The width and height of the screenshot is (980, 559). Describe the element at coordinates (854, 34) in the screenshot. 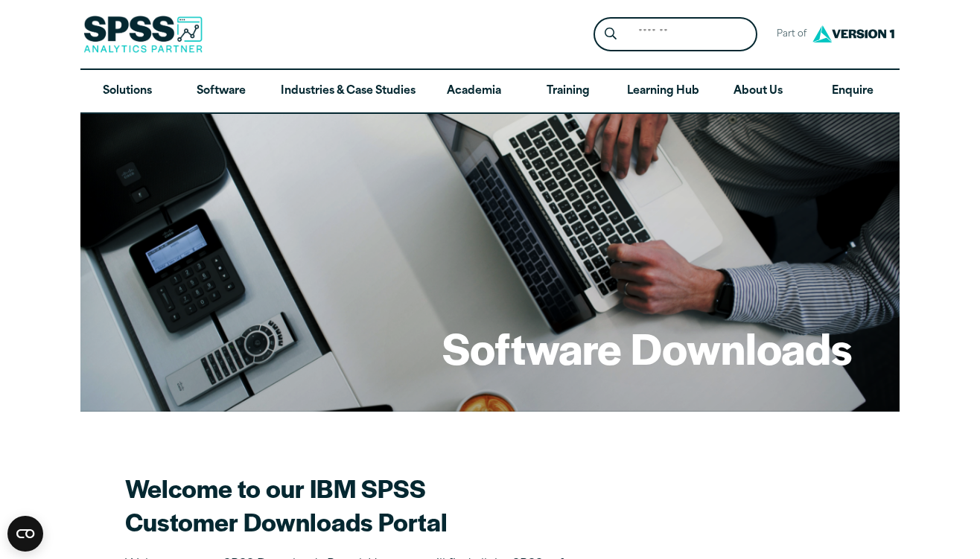

I see `img: Version1 Logo` at that location.